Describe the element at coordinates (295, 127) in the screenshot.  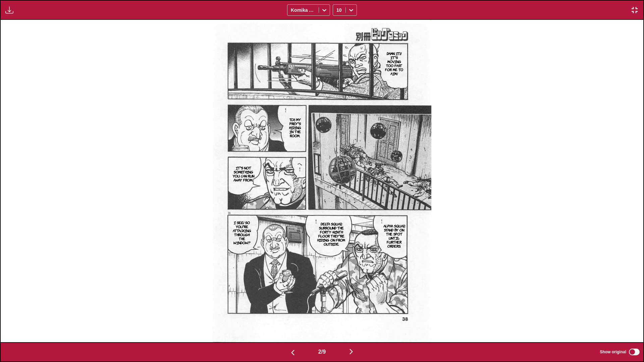
I see `p: Tch, my prey's hiding in the room.` at that location.